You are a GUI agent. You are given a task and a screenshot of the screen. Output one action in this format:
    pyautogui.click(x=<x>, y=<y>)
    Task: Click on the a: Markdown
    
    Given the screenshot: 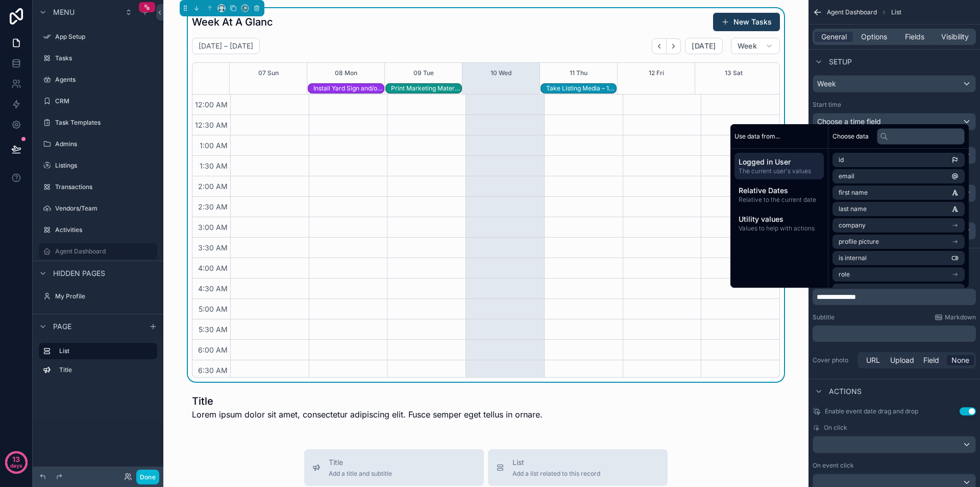 What is the action you would take?
    pyautogui.click(x=955, y=317)
    